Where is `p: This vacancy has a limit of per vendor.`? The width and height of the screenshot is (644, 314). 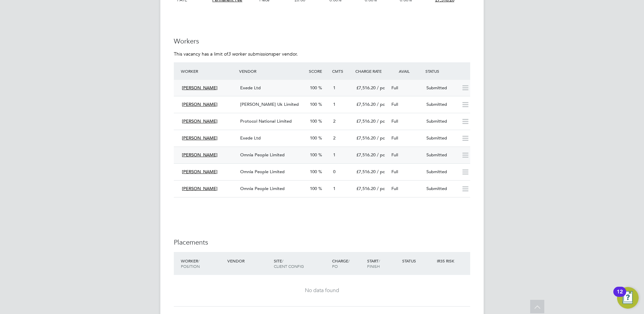
p: This vacancy has a limit of per vendor. is located at coordinates (322, 54).